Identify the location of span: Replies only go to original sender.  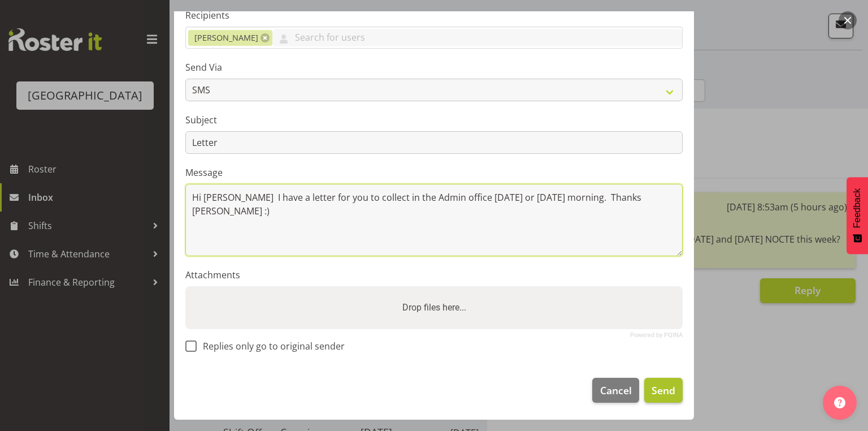
(271, 346).